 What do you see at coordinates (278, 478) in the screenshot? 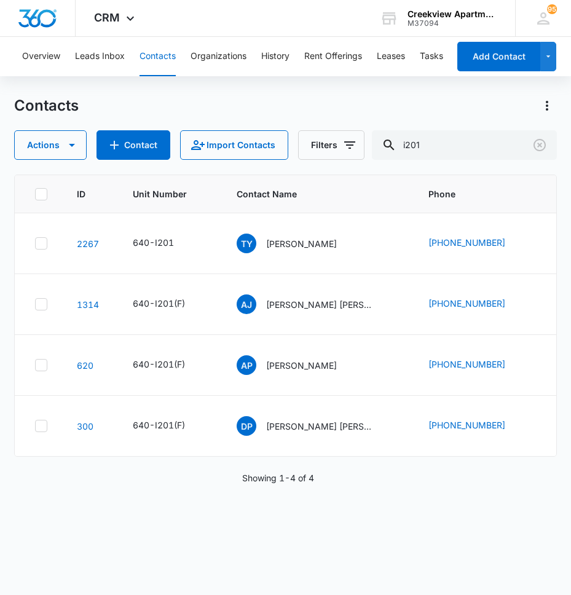
I see `p: Showing 1-4 of 4` at bounding box center [278, 478].